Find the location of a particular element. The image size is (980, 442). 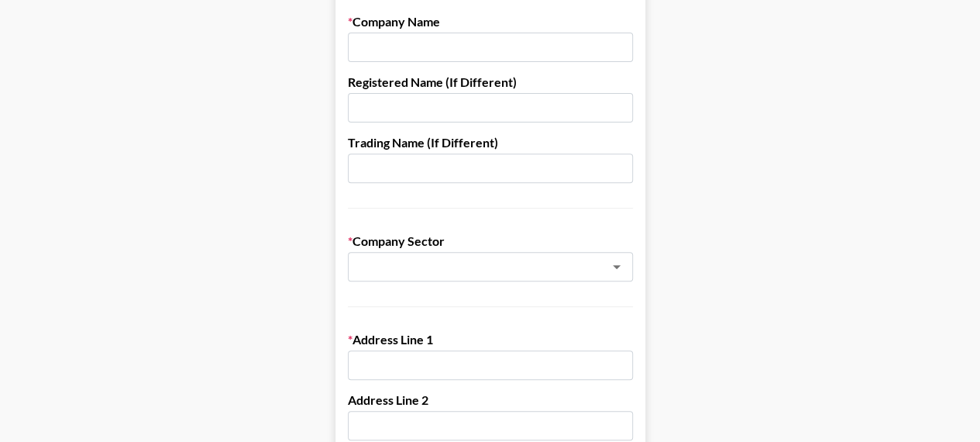

label: Registered Name (If Different) is located at coordinates (490, 82).